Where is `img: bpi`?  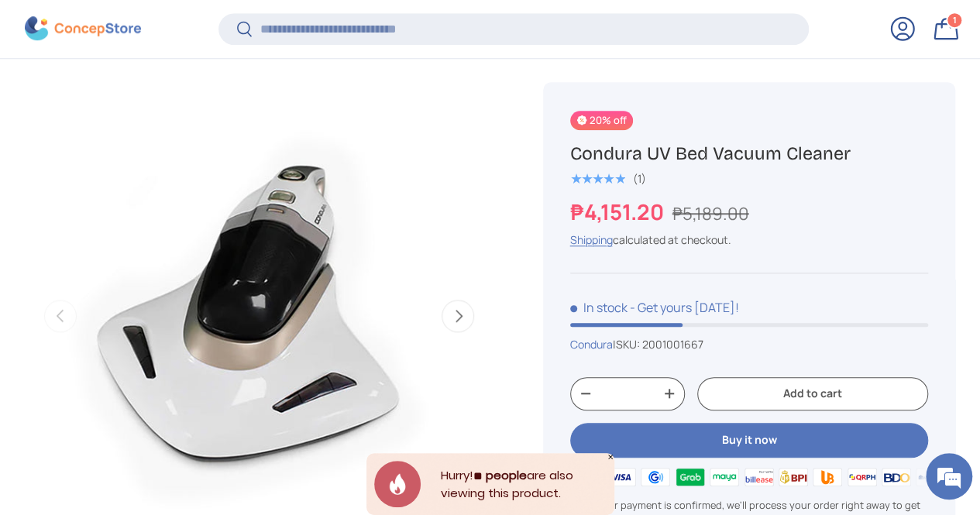 img: bpi is located at coordinates (793, 477).